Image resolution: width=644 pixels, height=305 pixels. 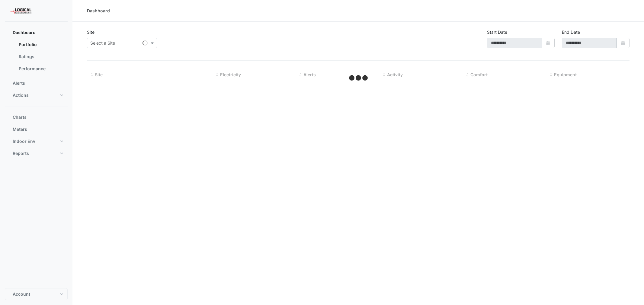 What do you see at coordinates (395, 74) in the screenshot?
I see `span: Activity` at bounding box center [395, 74].